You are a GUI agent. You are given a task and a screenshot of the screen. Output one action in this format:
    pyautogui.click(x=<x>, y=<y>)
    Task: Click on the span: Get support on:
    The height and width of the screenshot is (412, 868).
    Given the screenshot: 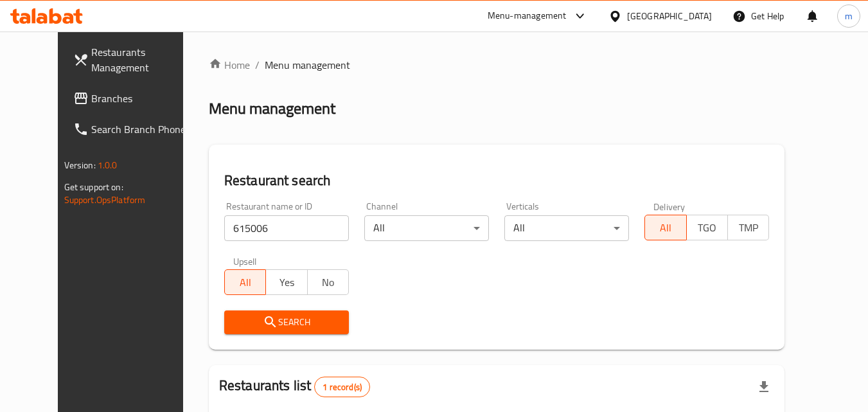 What is the action you would take?
    pyautogui.click(x=94, y=187)
    